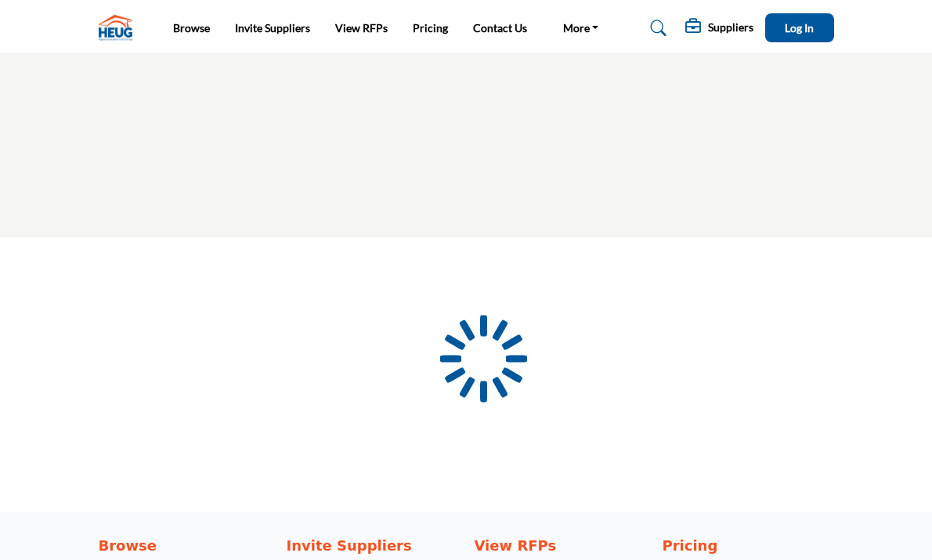 This screenshot has width=932, height=560. What do you see at coordinates (747, 545) in the screenshot?
I see `p: Pricing` at bounding box center [747, 545].